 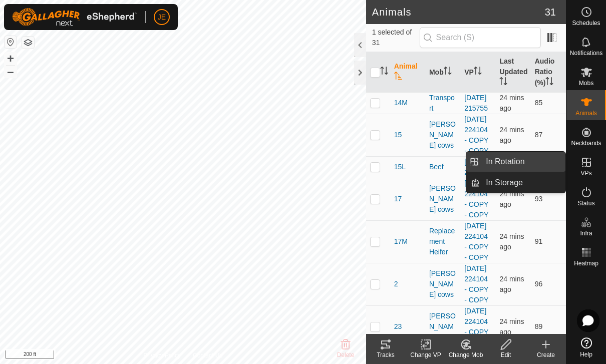 What do you see at coordinates (478, 72) in the screenshot?
I see `th: VP` at bounding box center [478, 72].